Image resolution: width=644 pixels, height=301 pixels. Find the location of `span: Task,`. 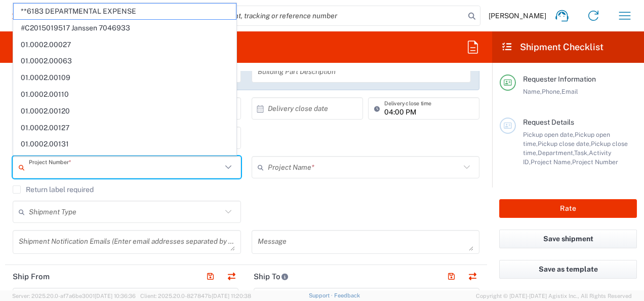

span: Task, is located at coordinates (581, 153).